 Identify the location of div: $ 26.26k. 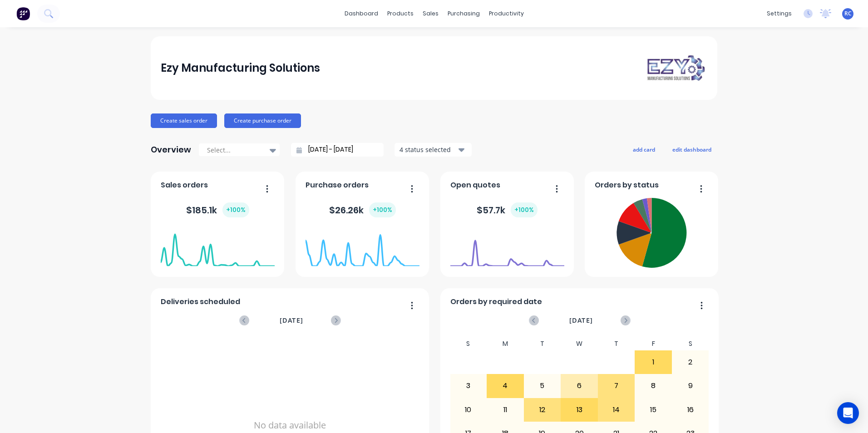
(362, 210).